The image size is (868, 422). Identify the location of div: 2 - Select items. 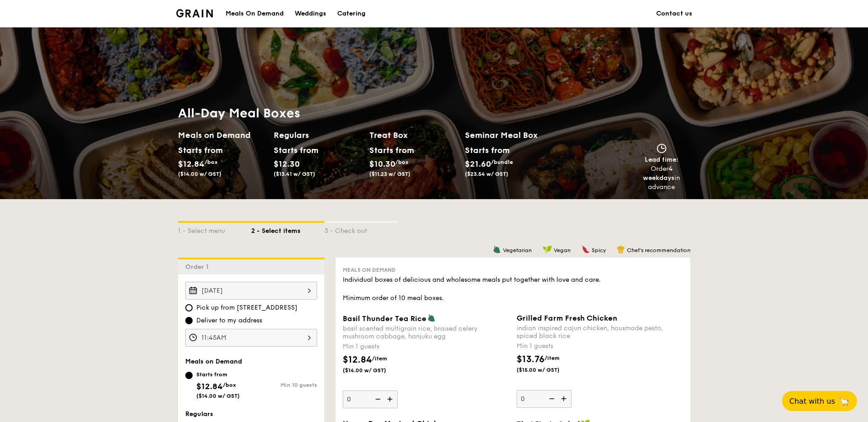
(288, 230).